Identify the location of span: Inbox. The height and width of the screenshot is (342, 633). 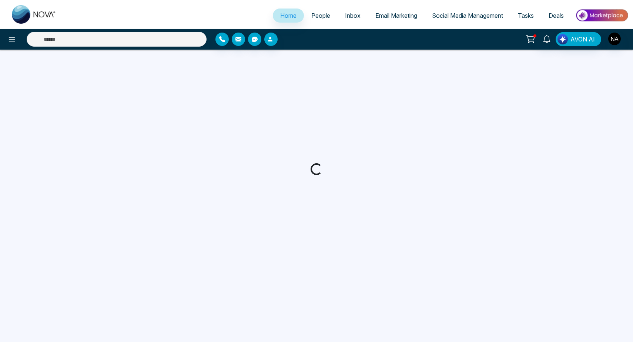
(353, 16).